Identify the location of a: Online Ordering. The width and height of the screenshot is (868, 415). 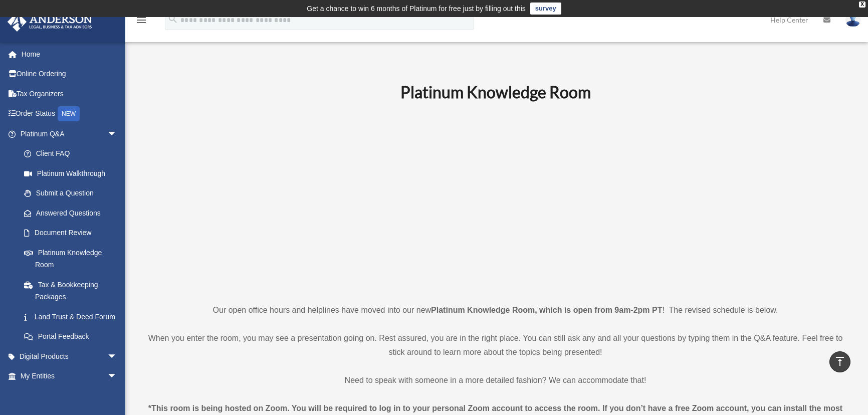
(70, 74).